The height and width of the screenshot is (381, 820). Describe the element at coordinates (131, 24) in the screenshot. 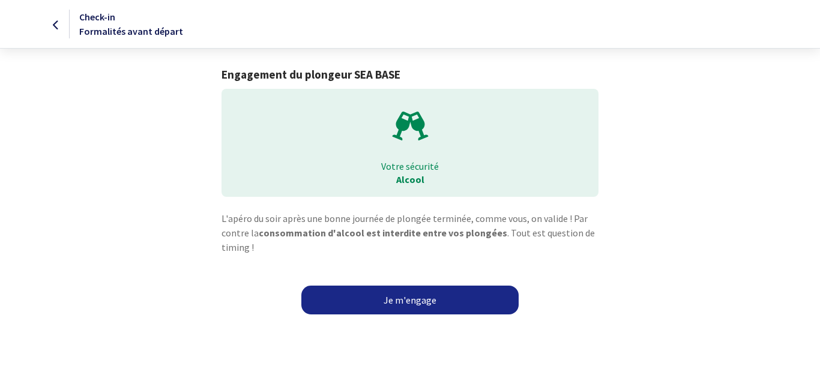

I see `span: Check-in Formalités avant départ` at that location.